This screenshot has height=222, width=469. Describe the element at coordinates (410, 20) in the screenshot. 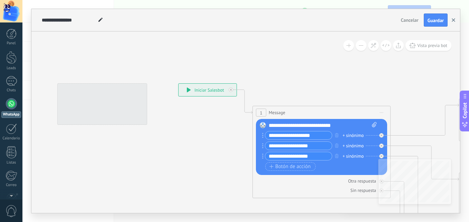

I see `span: Cancelar` at that location.